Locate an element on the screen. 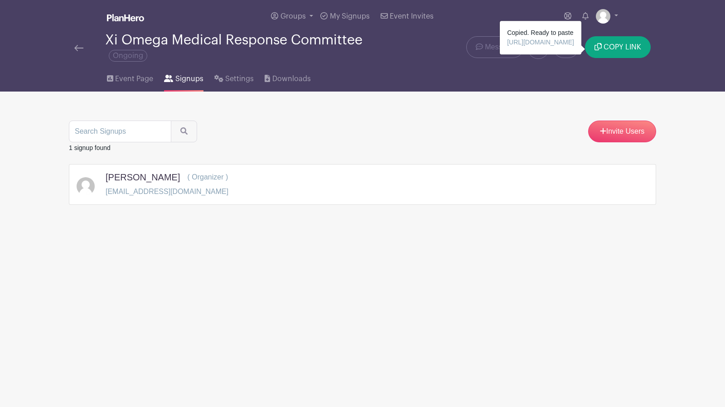 This screenshot has width=725, height=407. a: Event Page is located at coordinates (130, 77).